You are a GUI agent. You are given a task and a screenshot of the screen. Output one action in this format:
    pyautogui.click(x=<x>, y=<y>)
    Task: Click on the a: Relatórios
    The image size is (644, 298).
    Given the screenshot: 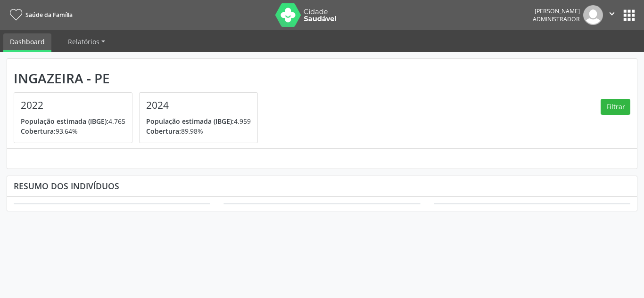 What is the action you would take?
    pyautogui.click(x=86, y=41)
    